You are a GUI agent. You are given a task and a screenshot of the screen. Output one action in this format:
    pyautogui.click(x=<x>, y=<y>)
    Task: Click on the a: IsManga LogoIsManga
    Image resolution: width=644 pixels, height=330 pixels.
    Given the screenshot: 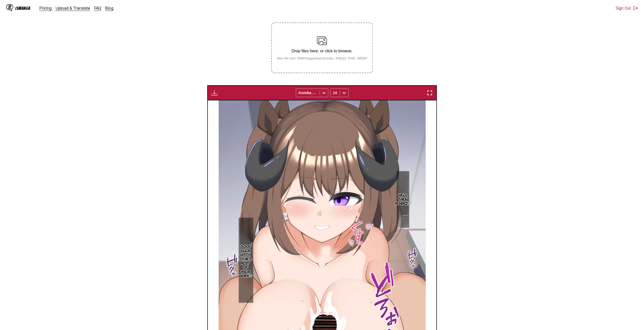 What is the action you would take?
    pyautogui.click(x=23, y=8)
    